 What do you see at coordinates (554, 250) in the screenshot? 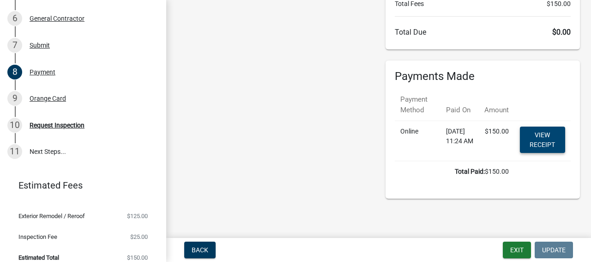
I see `button: Update` at bounding box center [554, 250].